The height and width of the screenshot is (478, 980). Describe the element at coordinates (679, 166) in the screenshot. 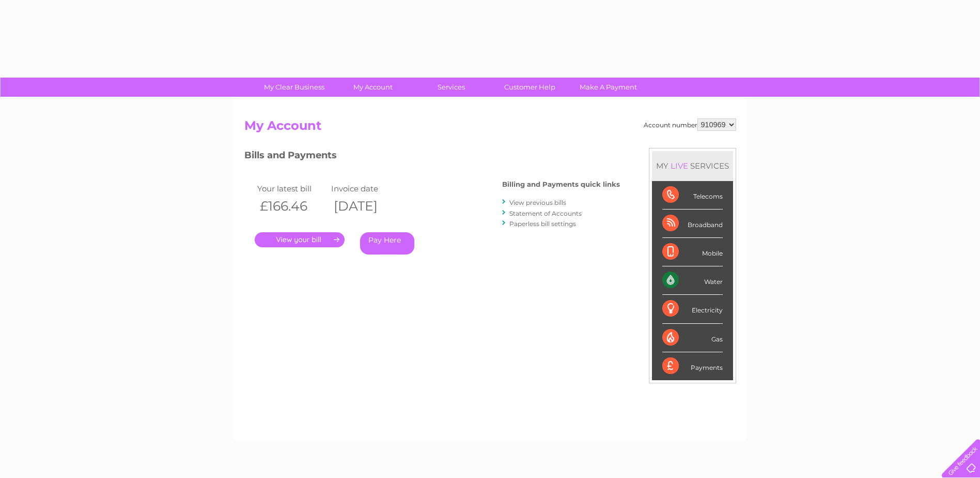

I see `div: LIVE` at that location.